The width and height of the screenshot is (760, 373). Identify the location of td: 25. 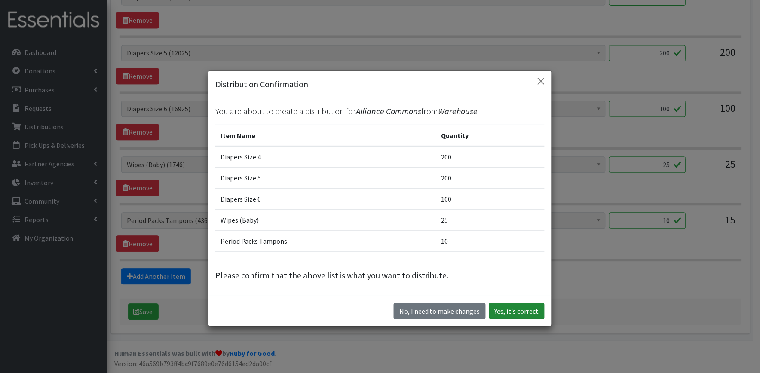
(490, 220).